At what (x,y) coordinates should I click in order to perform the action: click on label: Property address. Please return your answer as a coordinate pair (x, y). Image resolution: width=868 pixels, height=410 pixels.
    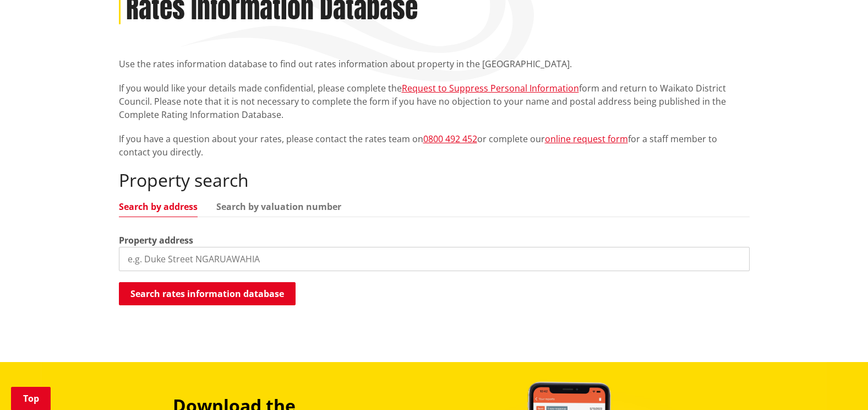
    Looking at the image, I should click on (156, 240).